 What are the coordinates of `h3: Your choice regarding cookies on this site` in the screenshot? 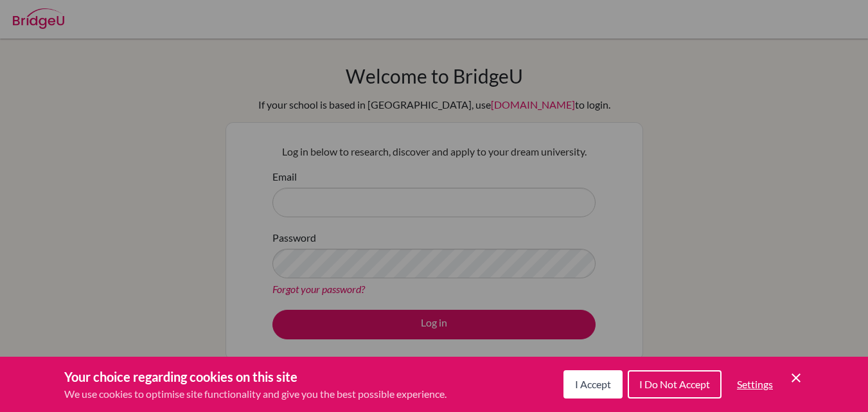 It's located at (255, 377).